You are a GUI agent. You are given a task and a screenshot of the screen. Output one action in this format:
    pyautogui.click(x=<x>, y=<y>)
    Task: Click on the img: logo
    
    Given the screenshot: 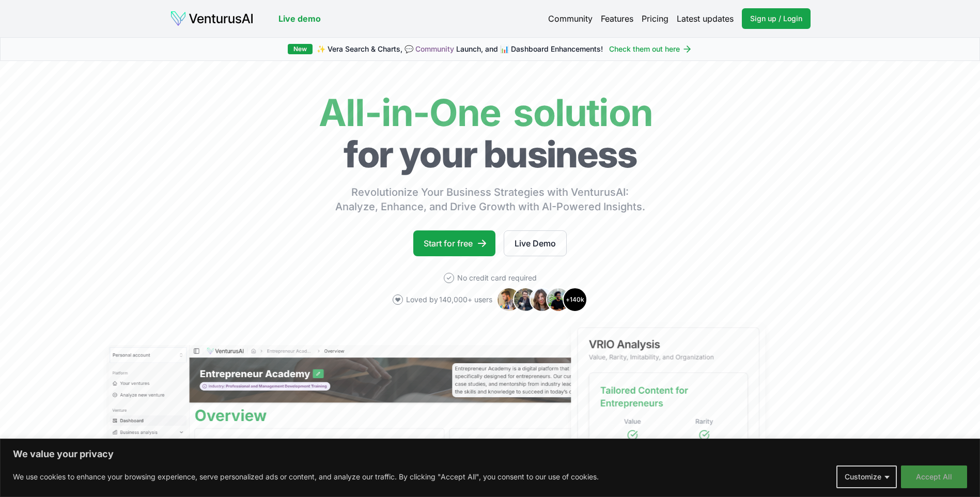 What is the action you would take?
    pyautogui.click(x=212, y=19)
    